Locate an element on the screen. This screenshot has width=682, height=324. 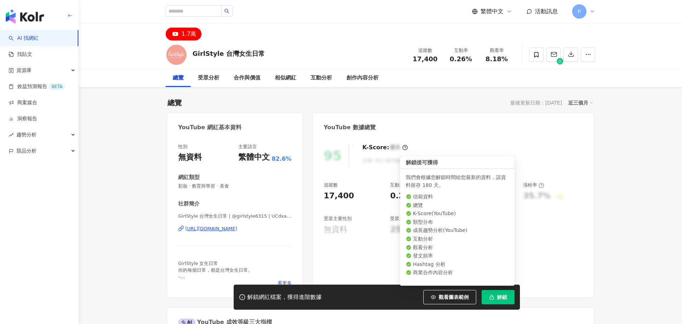
span: 17,400 is located at coordinates (425, 59).